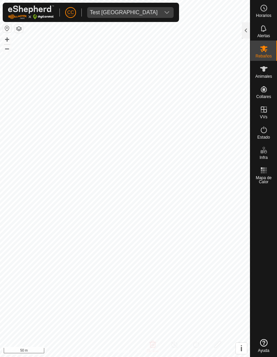  Describe the element at coordinates (264, 180) in the screenshot. I see `span: Mapa de Calor` at that location.